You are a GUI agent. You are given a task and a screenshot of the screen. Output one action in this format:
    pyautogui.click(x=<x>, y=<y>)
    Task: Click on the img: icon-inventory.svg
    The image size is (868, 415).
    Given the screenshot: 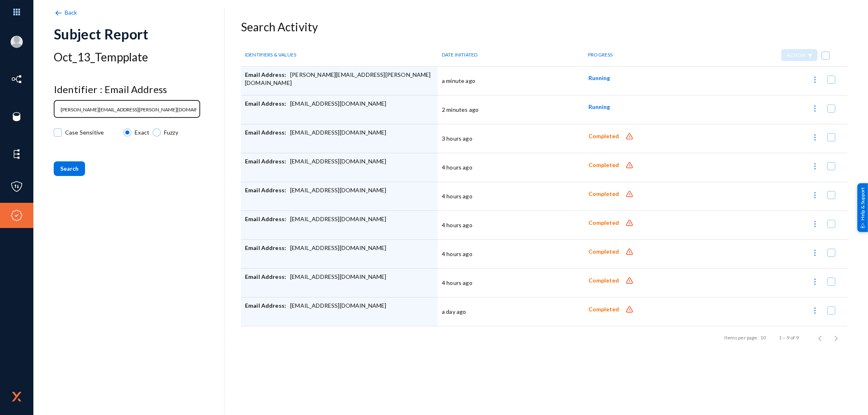 What is the action you would take?
    pyautogui.click(x=16, y=79)
    